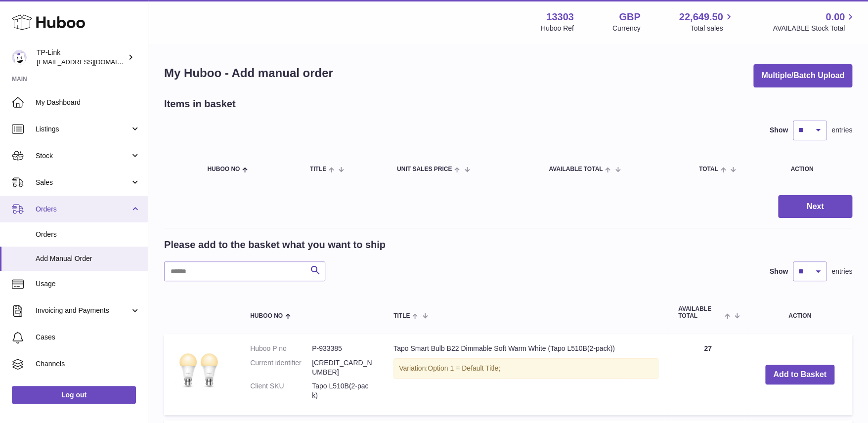 The height and width of the screenshot is (423, 868). What do you see at coordinates (526, 368) in the screenshot?
I see `div: Variation:` at bounding box center [526, 368].